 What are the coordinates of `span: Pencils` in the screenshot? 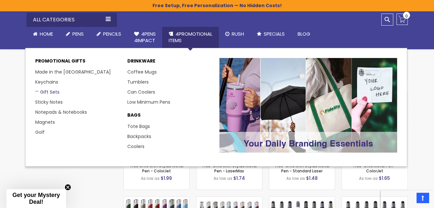 It's located at (112, 34).